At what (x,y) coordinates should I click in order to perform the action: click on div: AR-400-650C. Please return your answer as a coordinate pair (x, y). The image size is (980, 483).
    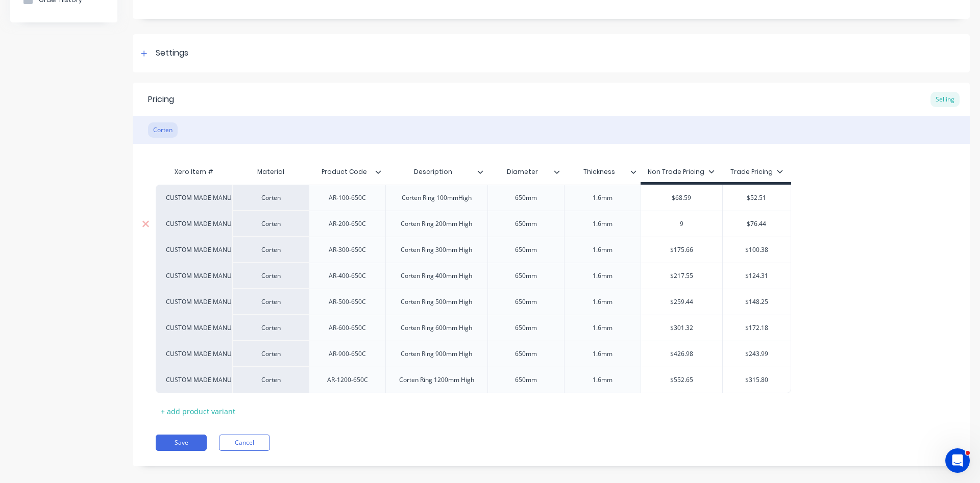
    Looking at the image, I should click on (347, 276).